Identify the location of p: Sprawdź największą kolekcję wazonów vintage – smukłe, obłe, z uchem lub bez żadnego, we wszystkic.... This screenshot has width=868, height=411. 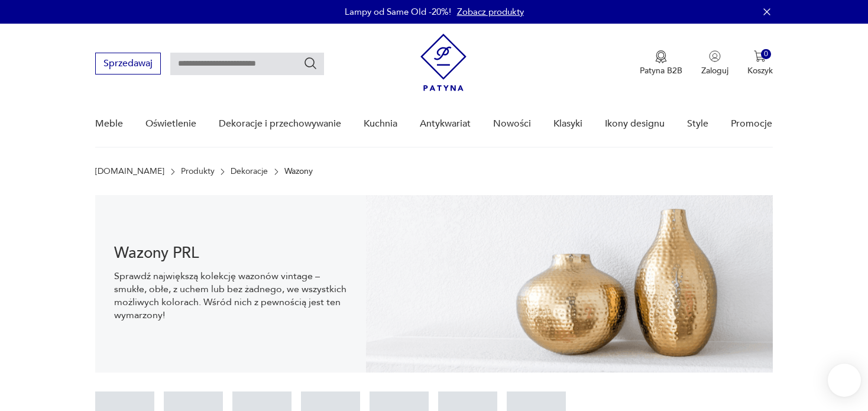
(231, 296).